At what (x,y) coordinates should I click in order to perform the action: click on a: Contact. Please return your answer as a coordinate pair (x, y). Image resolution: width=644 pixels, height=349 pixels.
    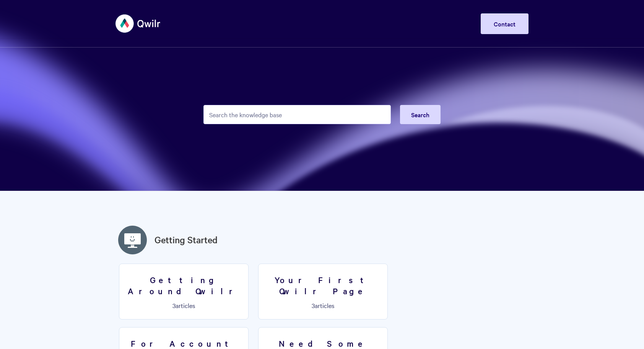
    Looking at the image, I should click on (505, 24).